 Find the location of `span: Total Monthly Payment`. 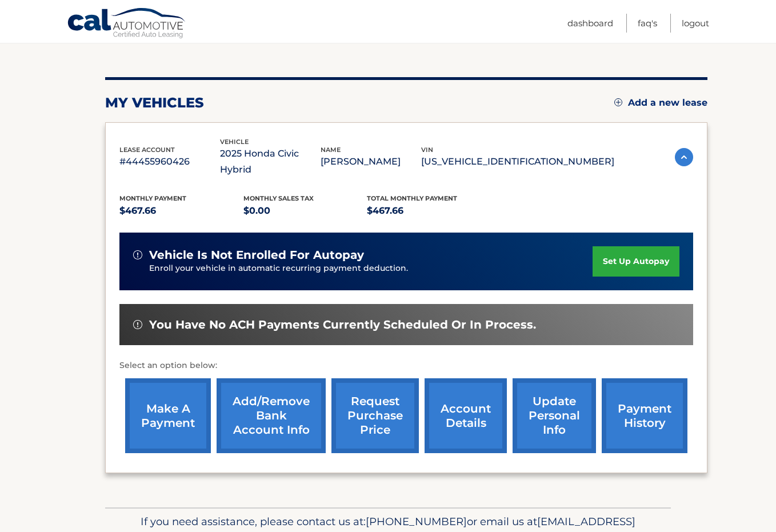

span: Total Monthly Payment is located at coordinates (413, 198).